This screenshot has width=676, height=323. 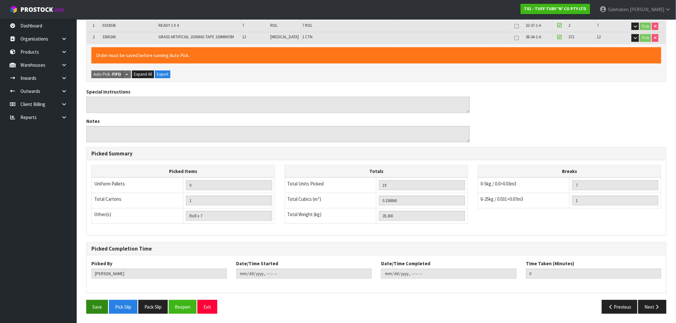 What do you see at coordinates (376, 249) in the screenshot?
I see `h3: Picked Completion Time` at bounding box center [376, 249].